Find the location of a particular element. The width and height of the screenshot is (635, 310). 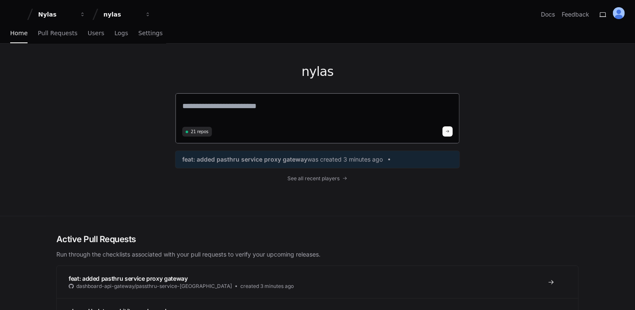

div: Nylas is located at coordinates (56, 14).